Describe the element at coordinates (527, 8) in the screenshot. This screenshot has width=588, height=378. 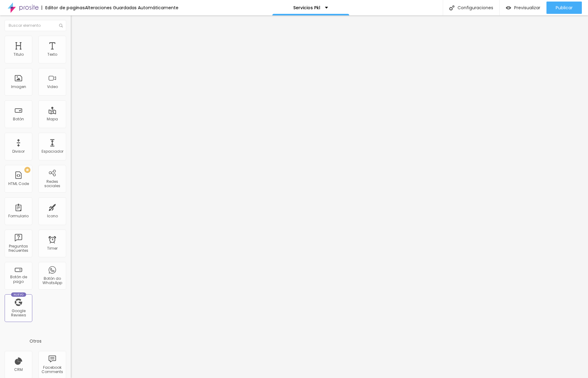
I see `span: Previsualizar` at that location.